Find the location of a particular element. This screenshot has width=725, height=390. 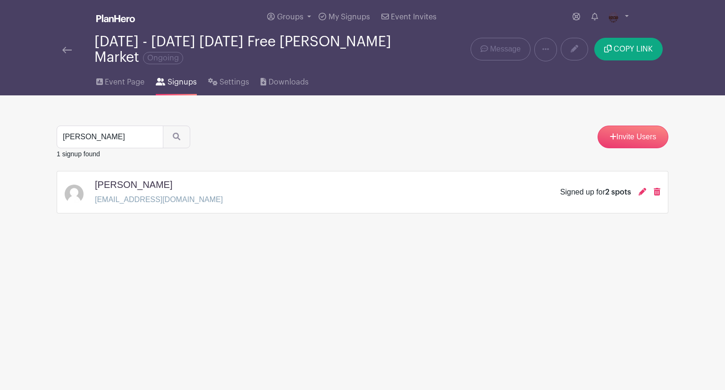

a: Settings is located at coordinates (228, 80).